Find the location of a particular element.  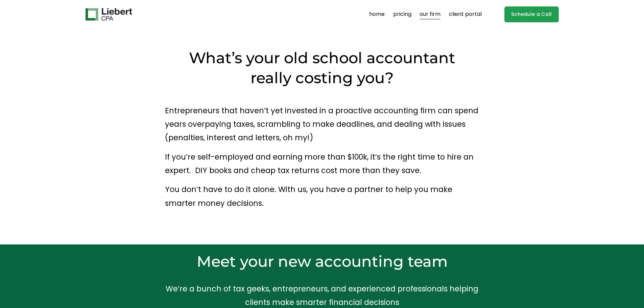

h2: Meet your new accounting team is located at coordinates (322, 262).